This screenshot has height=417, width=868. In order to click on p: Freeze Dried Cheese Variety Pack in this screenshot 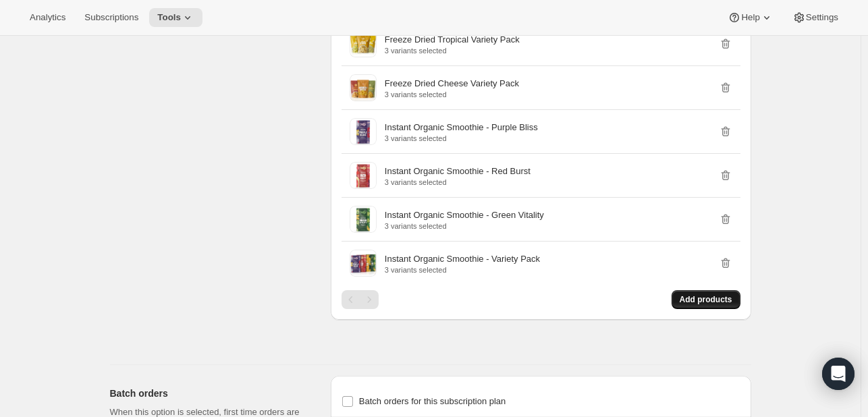, I will do `click(452, 84)`.